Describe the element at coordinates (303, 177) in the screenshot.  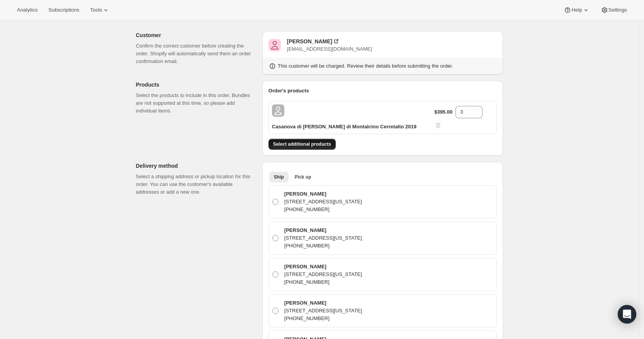
I see `span: Pick up` at that location.